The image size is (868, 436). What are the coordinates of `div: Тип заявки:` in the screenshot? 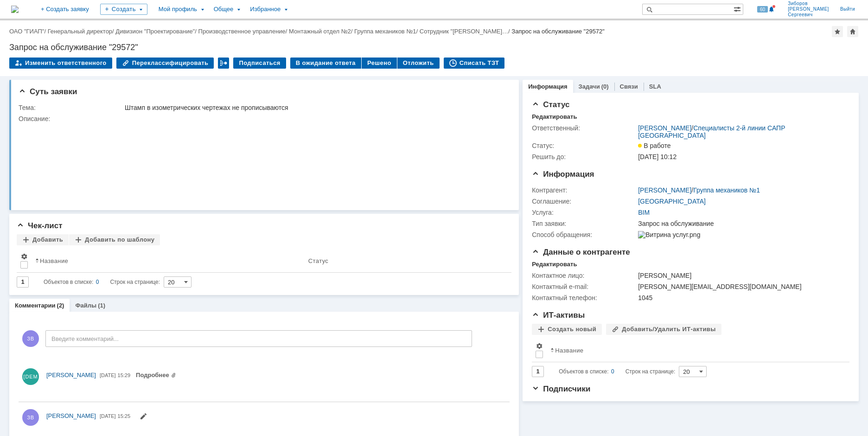 It's located at (584, 224).